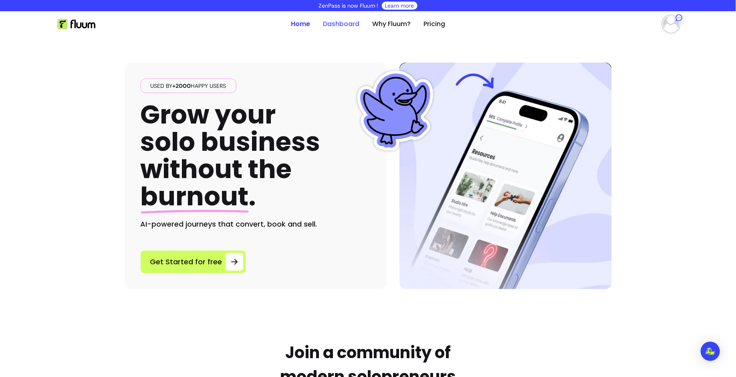 The height and width of the screenshot is (377, 736). Describe the element at coordinates (193, 262) in the screenshot. I see `a: Get Started for free` at that location.